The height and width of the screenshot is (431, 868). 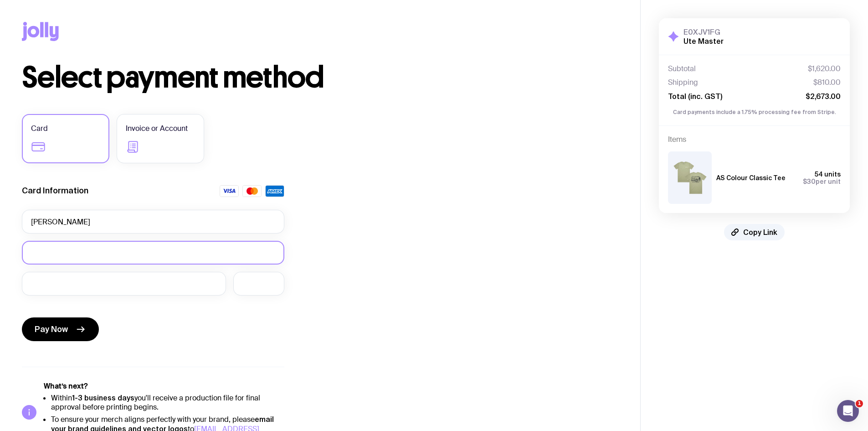 I want to click on h3: AS Colour Classic Tee, so click(x=751, y=178).